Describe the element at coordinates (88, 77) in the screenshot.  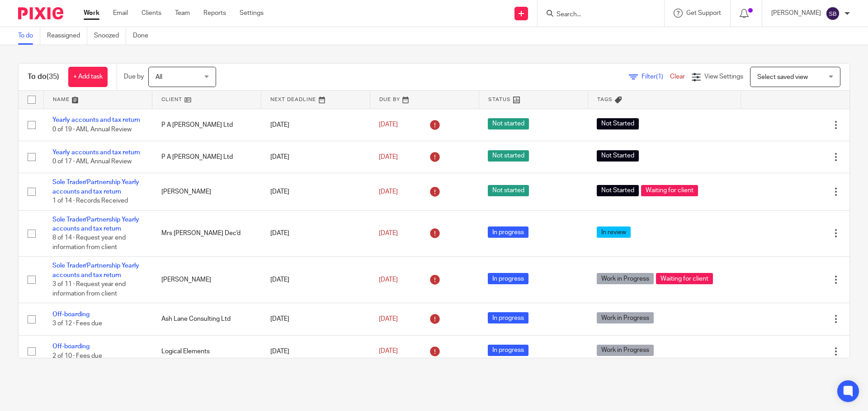
I see `a: + Add task` at that location.